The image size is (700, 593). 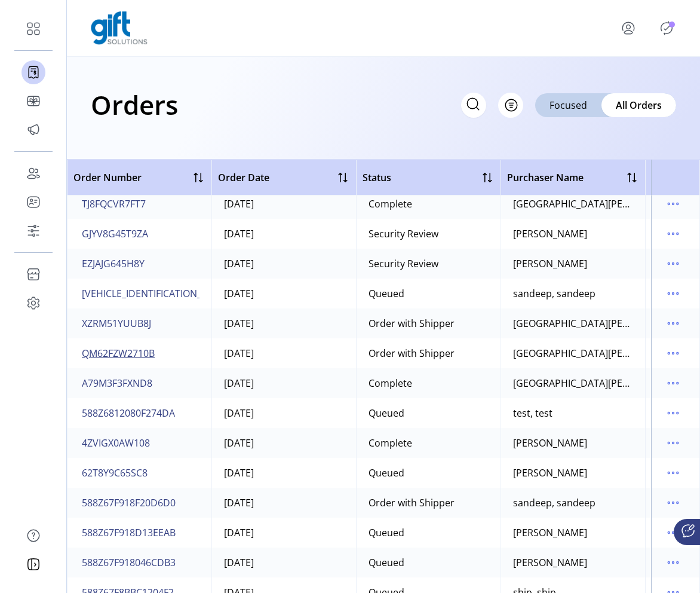 What do you see at coordinates (533, 413) in the screenshot?
I see `div: test, test` at bounding box center [533, 413].